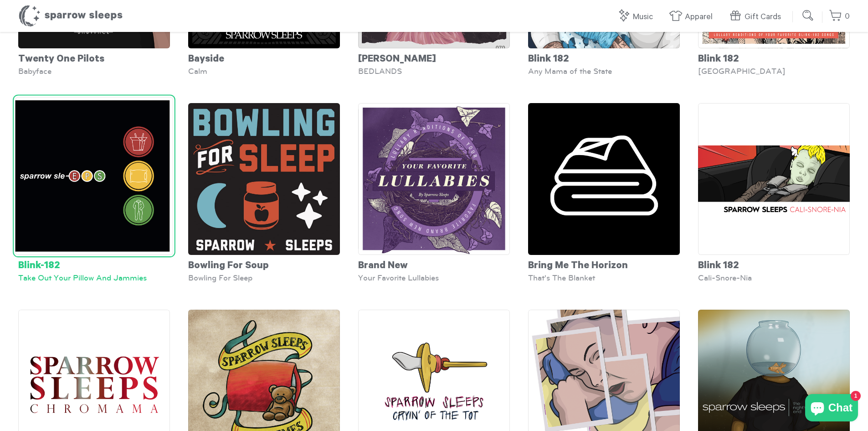 Image resolution: width=868 pixels, height=431 pixels. I want to click on div: Any Mama of the State, so click(604, 71).